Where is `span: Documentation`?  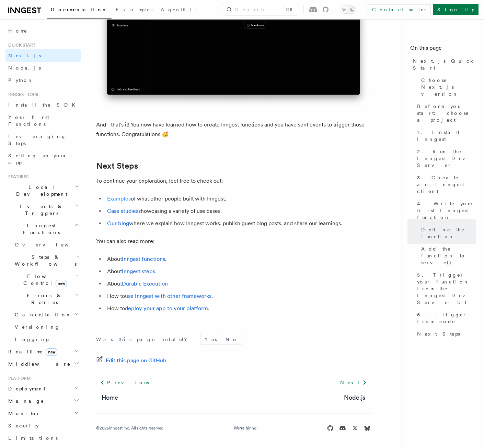
span: Documentation is located at coordinates (79, 9).